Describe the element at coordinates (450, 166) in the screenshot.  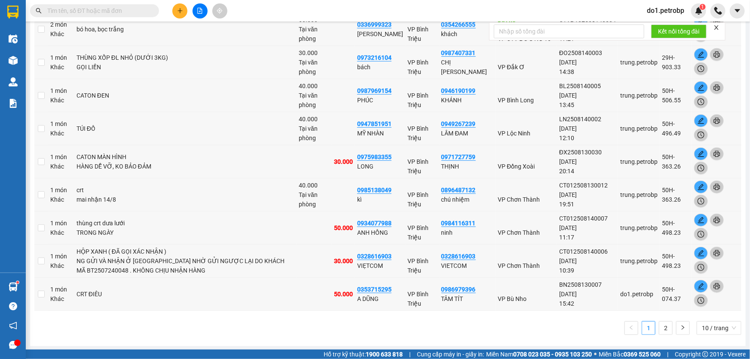
I see `span: THỊNH` at that location.